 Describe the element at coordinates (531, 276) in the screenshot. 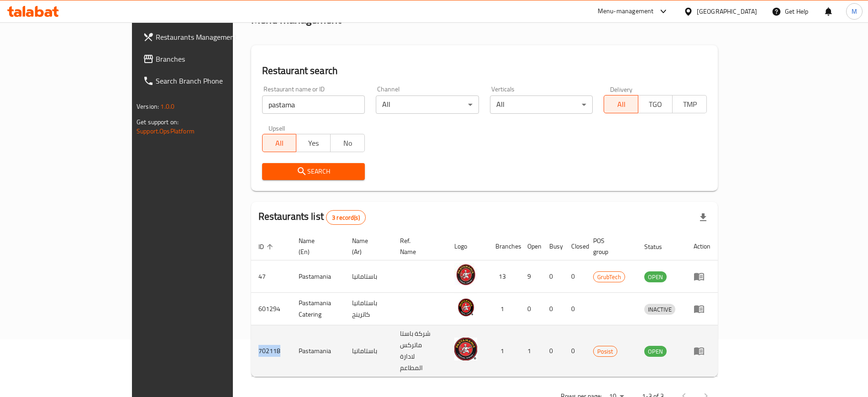

I see `td: 9` at that location.